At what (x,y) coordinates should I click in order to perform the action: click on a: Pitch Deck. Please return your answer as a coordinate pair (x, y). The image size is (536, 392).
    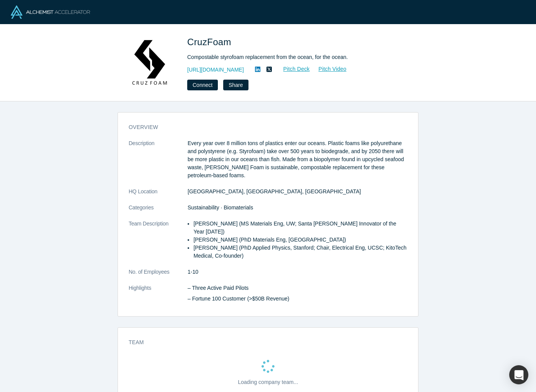
    Looking at the image, I should click on (292, 69).